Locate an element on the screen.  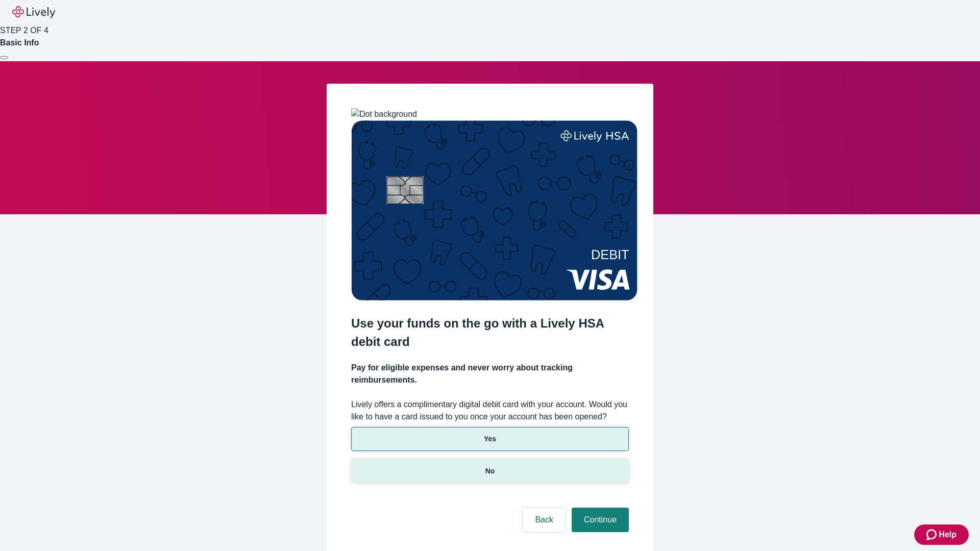
p: No is located at coordinates (490, 471).